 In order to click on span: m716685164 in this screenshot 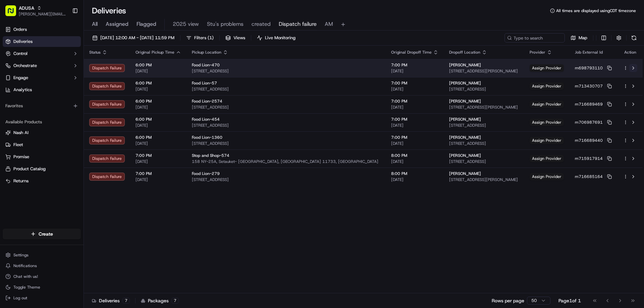, I will do `click(589, 176)`.